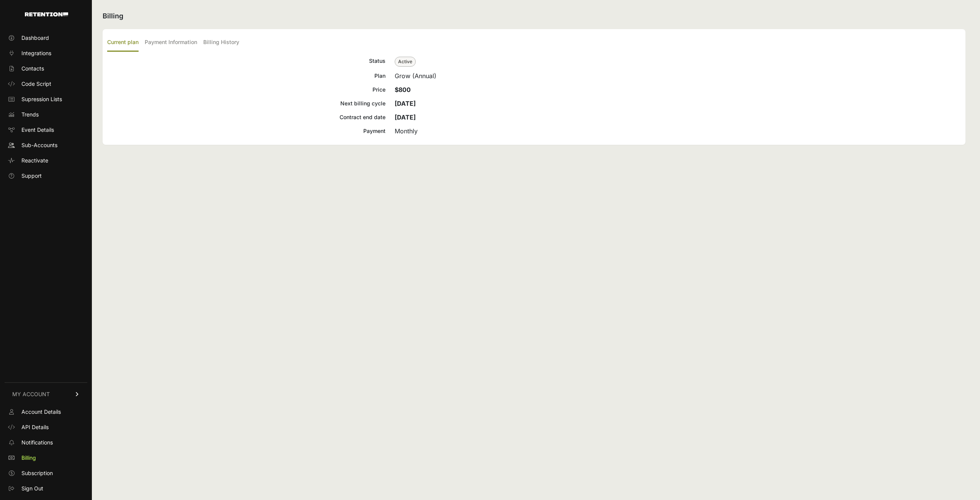  I want to click on span: Integrations, so click(36, 53).